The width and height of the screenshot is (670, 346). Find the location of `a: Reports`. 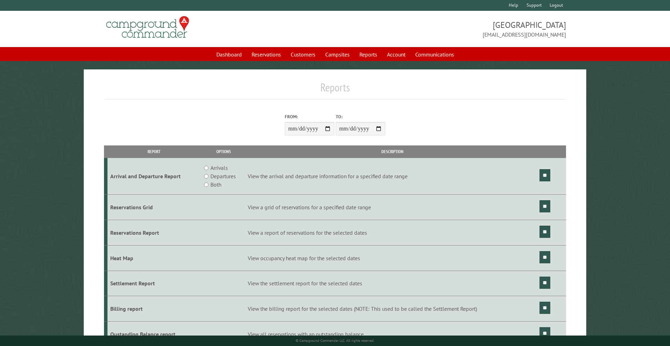

a: Reports is located at coordinates (368, 54).